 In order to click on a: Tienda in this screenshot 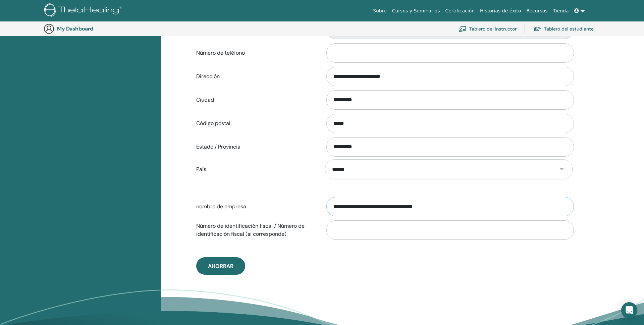, I will do `click(560, 11)`.